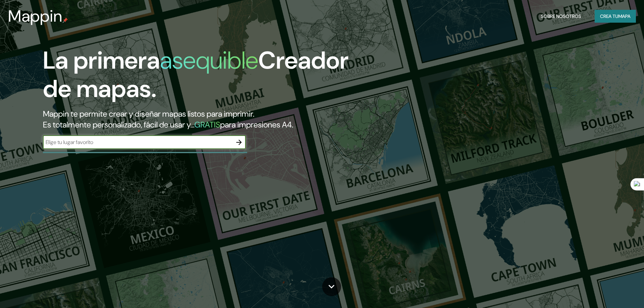 The width and height of the screenshot is (644, 308). Describe the element at coordinates (148, 114) in the screenshot. I see `font: Mappin te permite crear y diseñar mapas listos para imprimir.` at that location.